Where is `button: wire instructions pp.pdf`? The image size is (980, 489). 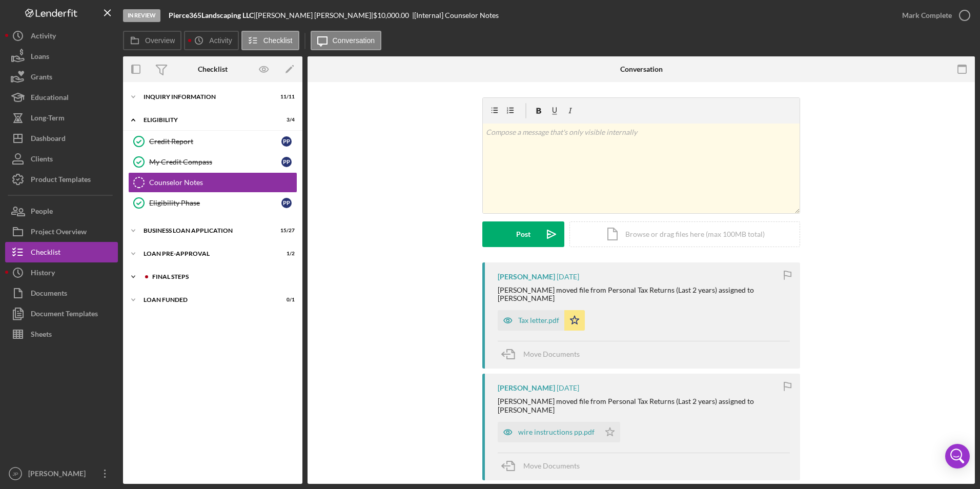 button: wire instructions pp.pdf is located at coordinates (559, 432).